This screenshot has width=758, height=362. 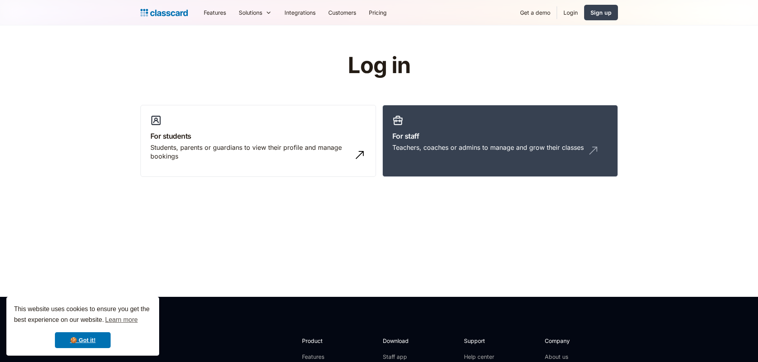 I want to click on h1: Log in, so click(x=379, y=66).